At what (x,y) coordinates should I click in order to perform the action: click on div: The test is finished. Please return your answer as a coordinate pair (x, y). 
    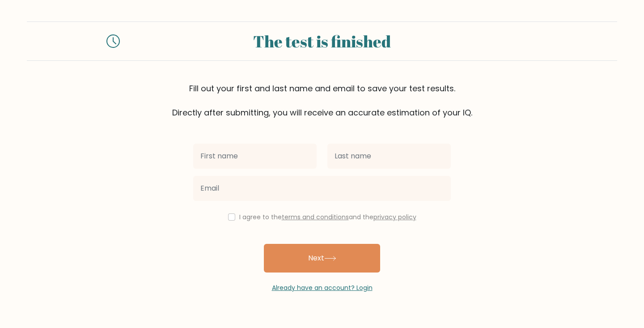
    Looking at the image, I should click on (322, 41).